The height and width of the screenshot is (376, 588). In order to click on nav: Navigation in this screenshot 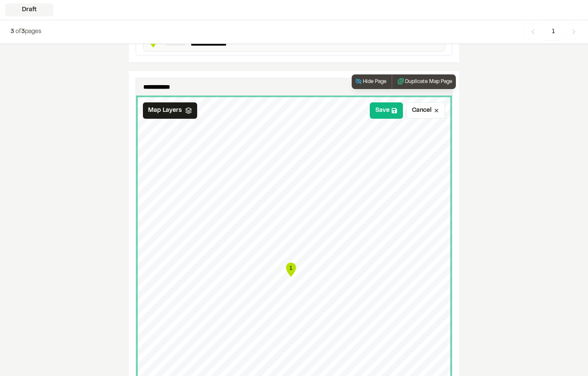, I will do `click(553, 32)`.